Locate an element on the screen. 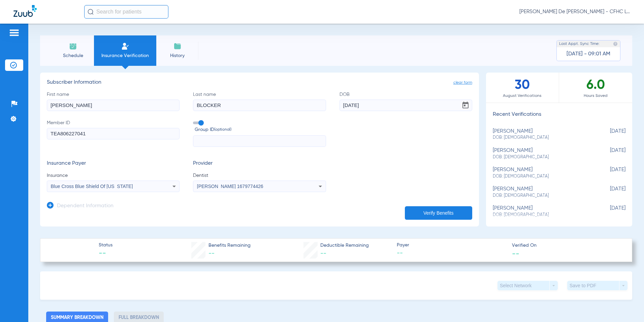 The image size is (644, 322). img: Manual Insurance Verification is located at coordinates (125, 46).